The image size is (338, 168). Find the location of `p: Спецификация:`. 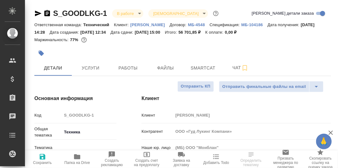

p: Спецификация: is located at coordinates (225, 25).